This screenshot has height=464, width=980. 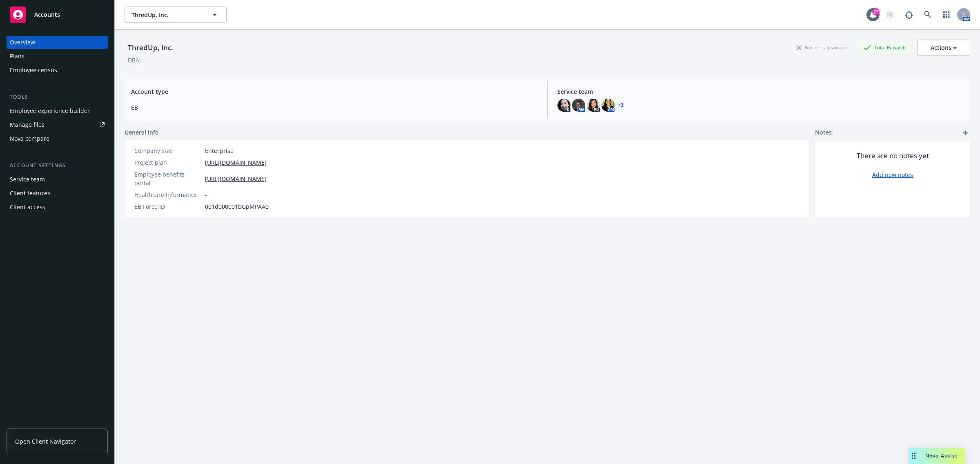 What do you see at coordinates (34, 70) in the screenshot?
I see `div: Employee census` at bounding box center [34, 70].